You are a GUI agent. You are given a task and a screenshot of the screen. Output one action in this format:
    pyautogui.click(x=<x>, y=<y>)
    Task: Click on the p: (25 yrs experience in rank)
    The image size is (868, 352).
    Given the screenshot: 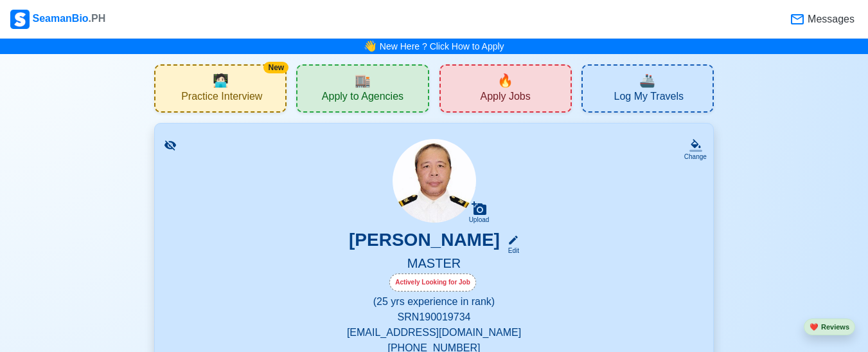 What is the action you would take?
    pyautogui.click(x=434, y=302)
    